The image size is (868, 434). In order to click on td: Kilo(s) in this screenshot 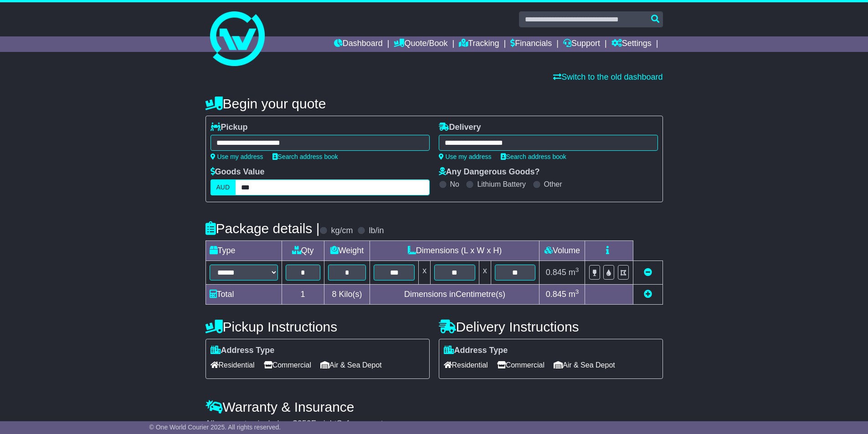, I will do `click(347, 294)`.